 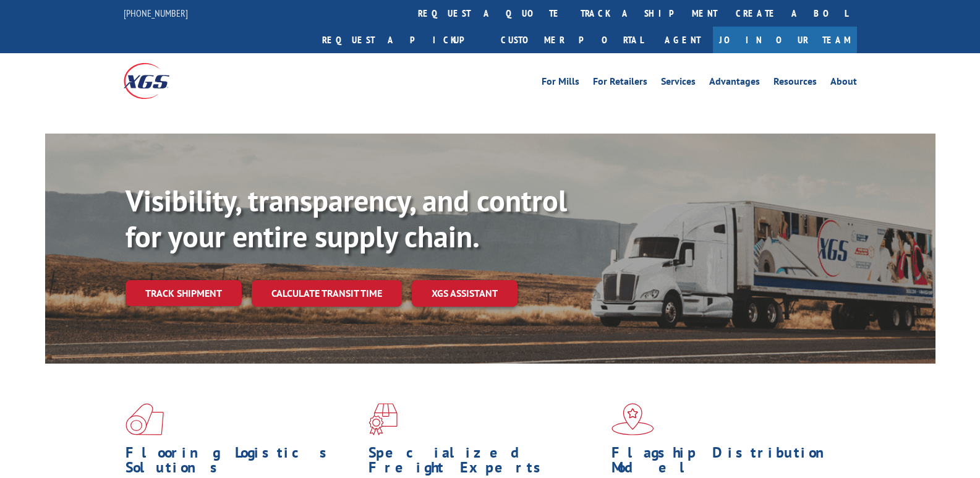 I want to click on a: For Retailers, so click(x=620, y=83).